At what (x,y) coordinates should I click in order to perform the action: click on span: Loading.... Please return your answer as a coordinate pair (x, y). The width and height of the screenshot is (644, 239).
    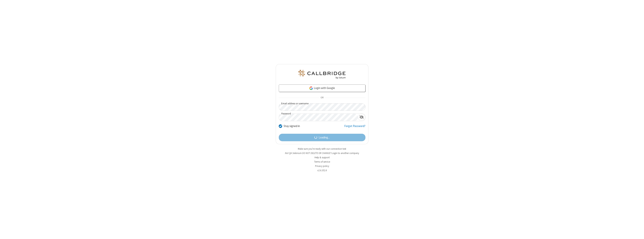
    Looking at the image, I should click on (324, 138).